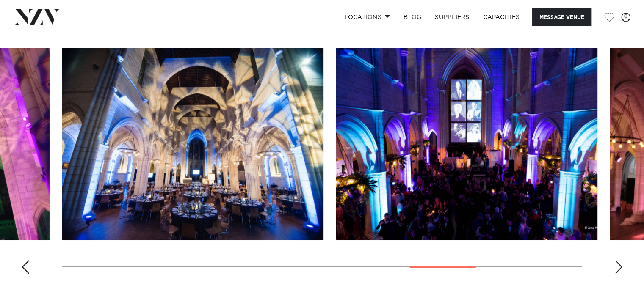 The image size is (644, 302). I want to click on a: BLOG, so click(413, 17).